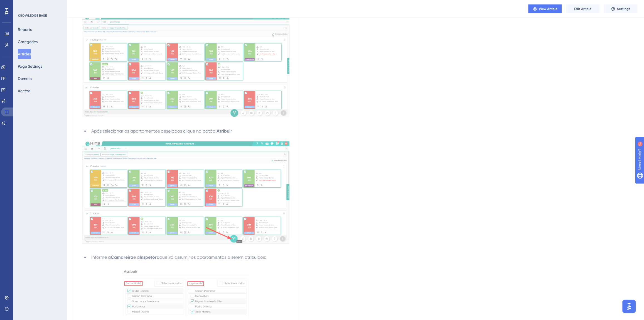 This screenshot has width=644, height=320. What do you see at coordinates (620, 9) in the screenshot?
I see `button: Settings` at bounding box center [620, 9].